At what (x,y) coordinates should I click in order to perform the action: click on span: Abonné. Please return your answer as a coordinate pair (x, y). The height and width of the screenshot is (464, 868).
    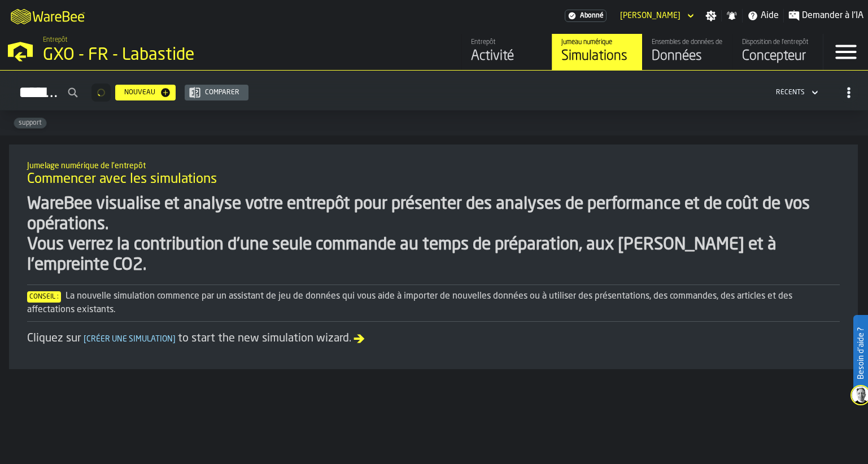
    Looking at the image, I should click on (592, 16).